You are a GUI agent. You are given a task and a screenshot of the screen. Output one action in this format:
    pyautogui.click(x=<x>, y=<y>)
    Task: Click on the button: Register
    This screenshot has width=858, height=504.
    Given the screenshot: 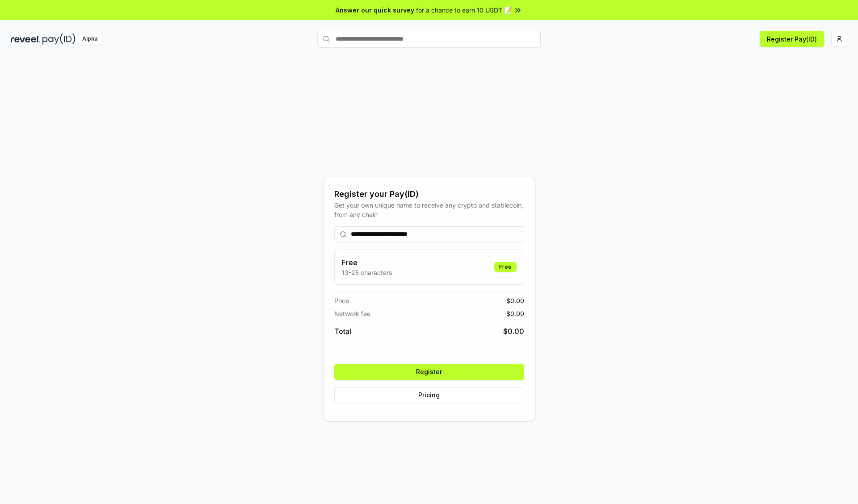 What is the action you would take?
    pyautogui.click(x=429, y=372)
    